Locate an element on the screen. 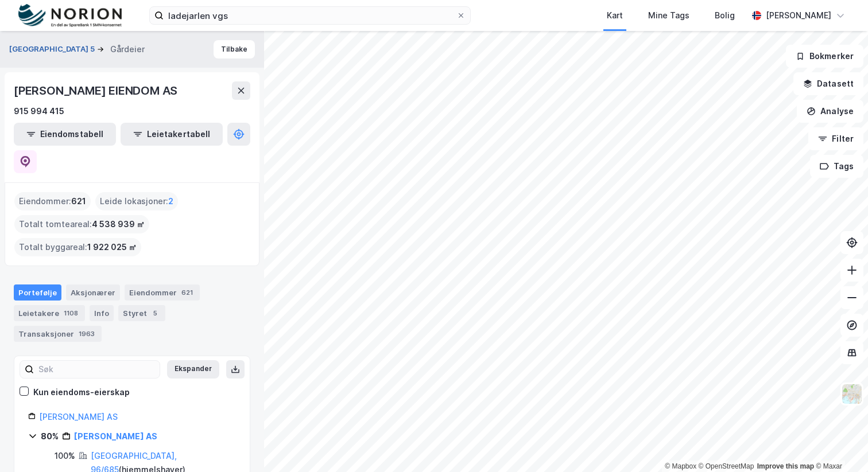  div: 80% is located at coordinates (50, 437).